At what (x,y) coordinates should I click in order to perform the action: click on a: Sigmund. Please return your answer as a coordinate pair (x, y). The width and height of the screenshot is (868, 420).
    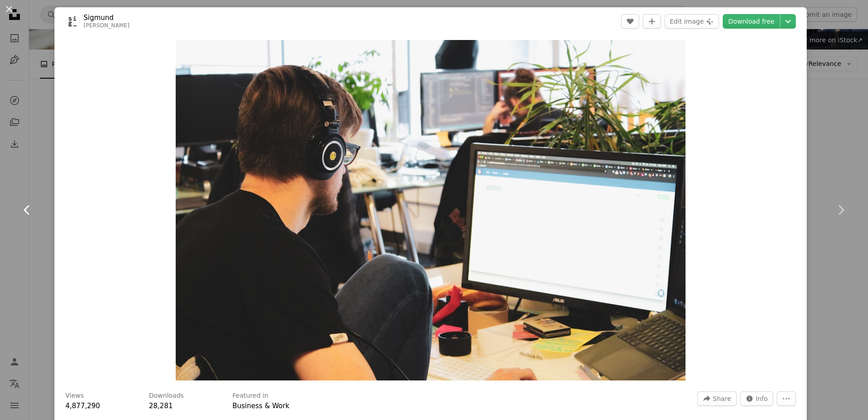
    Looking at the image, I should click on (106, 18).